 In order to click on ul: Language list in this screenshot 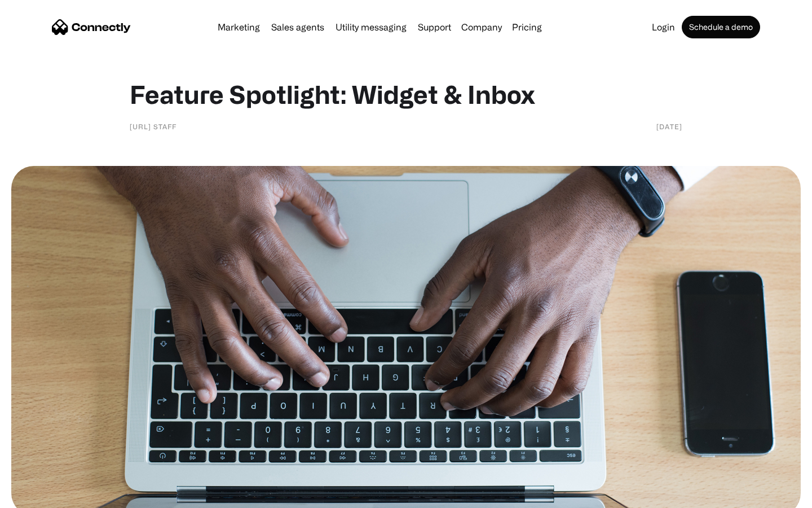, I will do `click(45, 496)`.